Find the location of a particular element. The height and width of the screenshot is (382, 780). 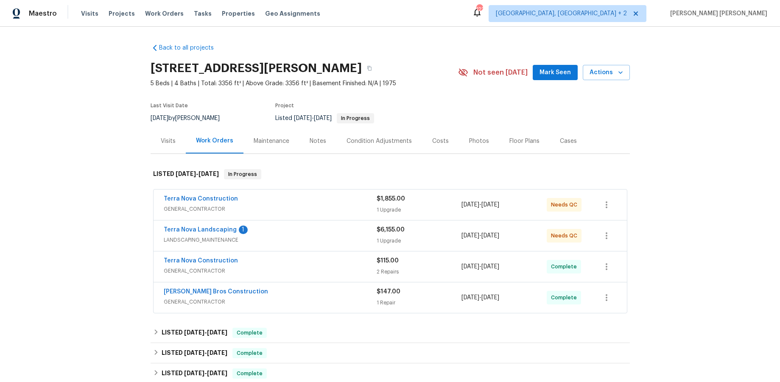

button: Actions is located at coordinates (606, 73).